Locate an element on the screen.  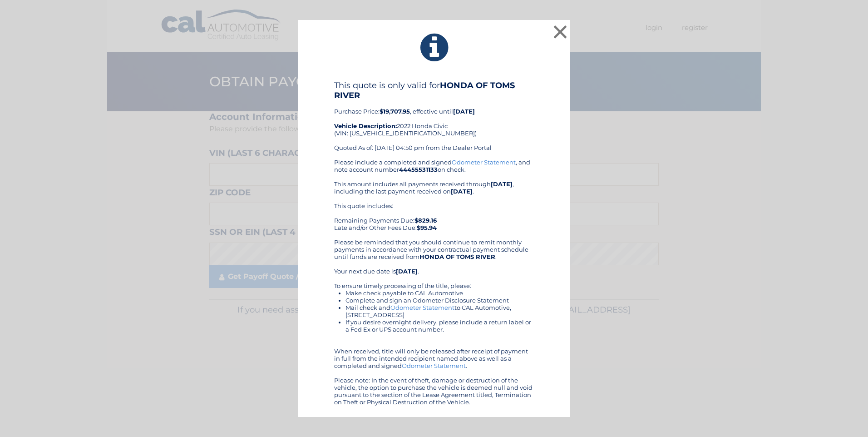
li: Complete and sign an Odometer Disclosure Statement is located at coordinates (440, 300).